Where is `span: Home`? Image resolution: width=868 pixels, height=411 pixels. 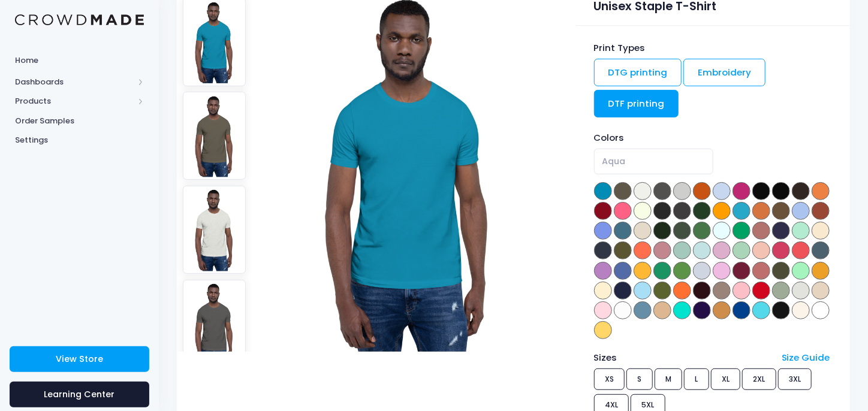 span: Home is located at coordinates (79, 61).